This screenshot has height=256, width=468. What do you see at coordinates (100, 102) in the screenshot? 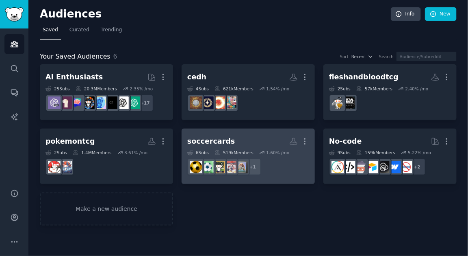
I see `img: artificial` at bounding box center [100, 102].